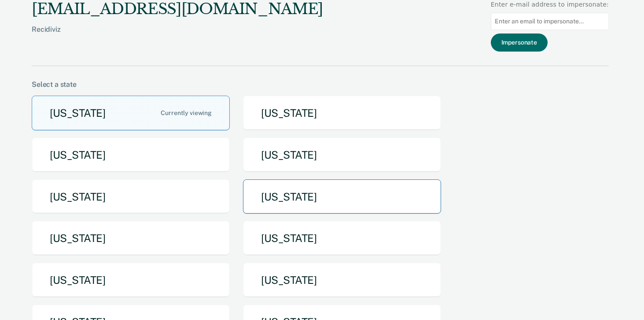  Describe the element at coordinates (519, 42) in the screenshot. I see `button: Impersonate` at that location.